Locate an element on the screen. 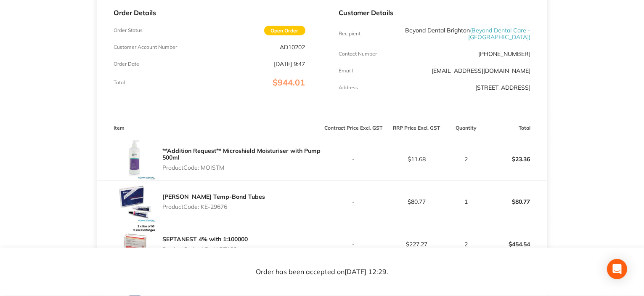 The height and width of the screenshot is (296, 644). p: Total is located at coordinates (119, 83).